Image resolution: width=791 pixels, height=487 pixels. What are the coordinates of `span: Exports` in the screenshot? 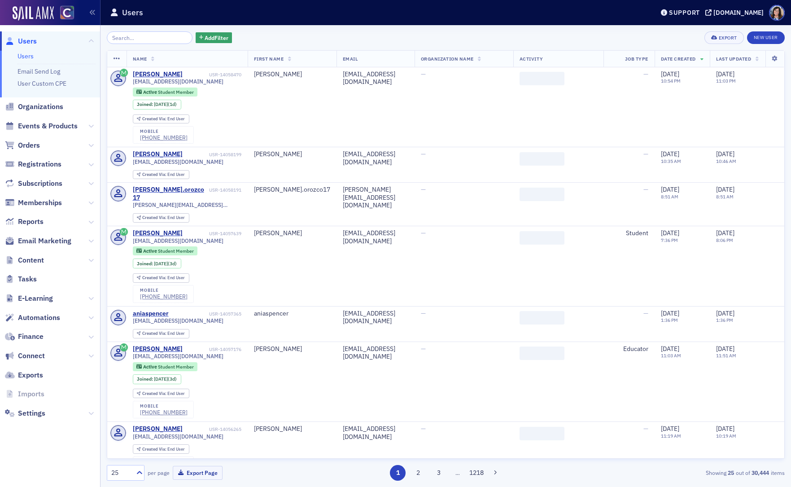 It's located at (31, 375).